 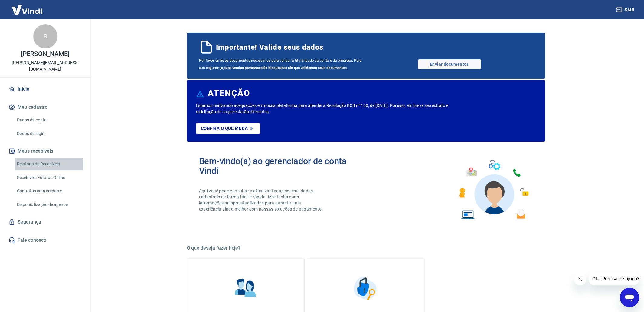 I want to click on a: Segurança, so click(x=45, y=222).